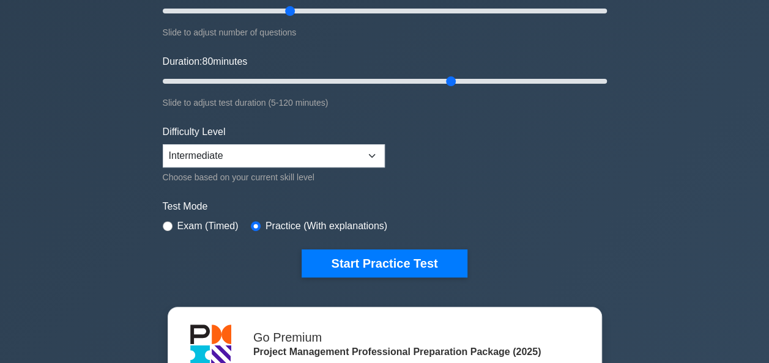 The height and width of the screenshot is (363, 769). I want to click on div: Slide to adjust number of questions, so click(385, 32).